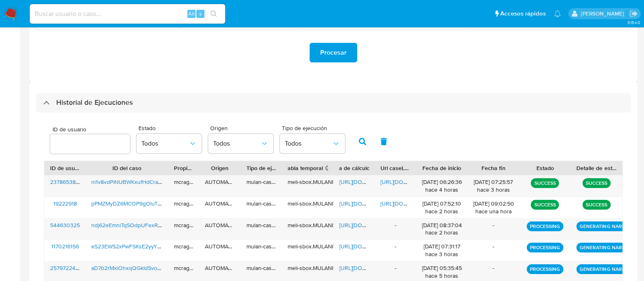  I want to click on a: Notificaciones, so click(557, 14).